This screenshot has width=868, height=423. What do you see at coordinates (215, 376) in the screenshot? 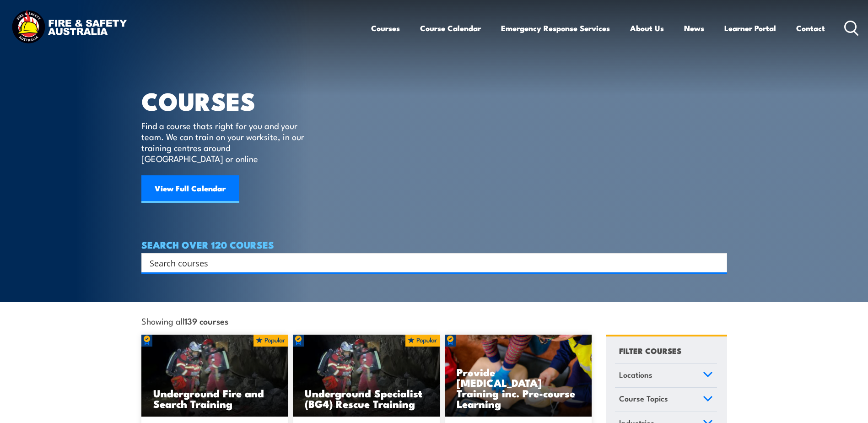
I see `a: Underground Fire and Search Training` at bounding box center [215, 376].